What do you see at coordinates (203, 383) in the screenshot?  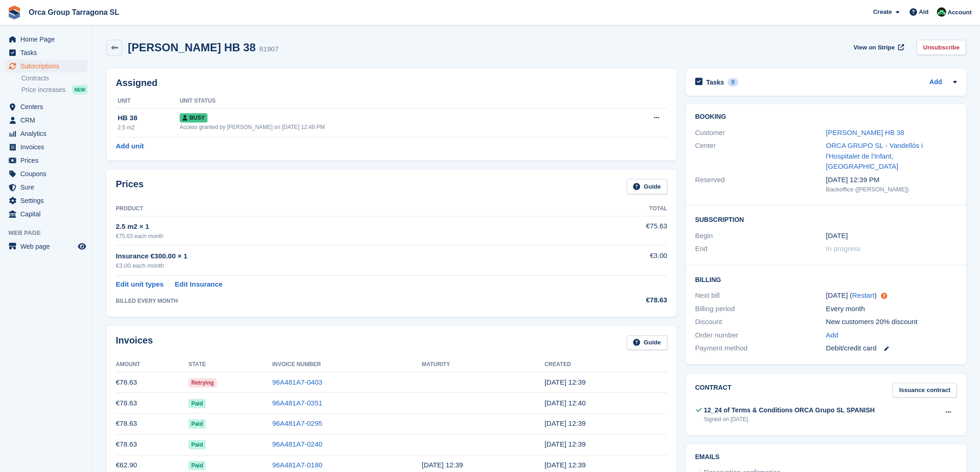 I see `font: Retrying` at bounding box center [203, 383].